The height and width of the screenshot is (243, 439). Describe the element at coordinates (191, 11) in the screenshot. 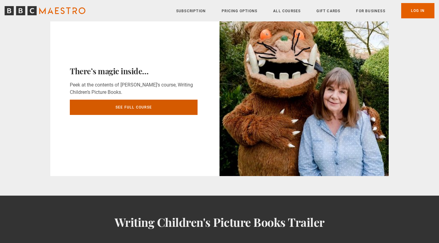

I see `a: Subscription` at that location.